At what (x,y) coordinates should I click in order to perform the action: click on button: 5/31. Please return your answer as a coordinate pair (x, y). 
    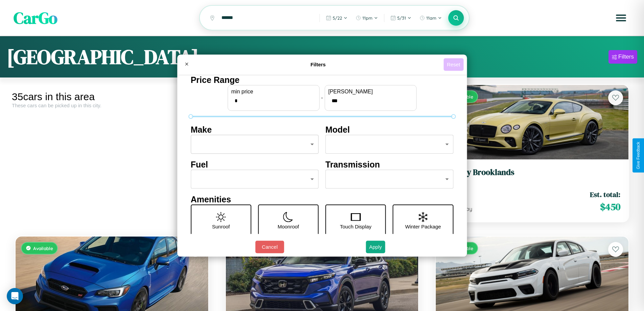
    Looking at the image, I should click on (401, 18).